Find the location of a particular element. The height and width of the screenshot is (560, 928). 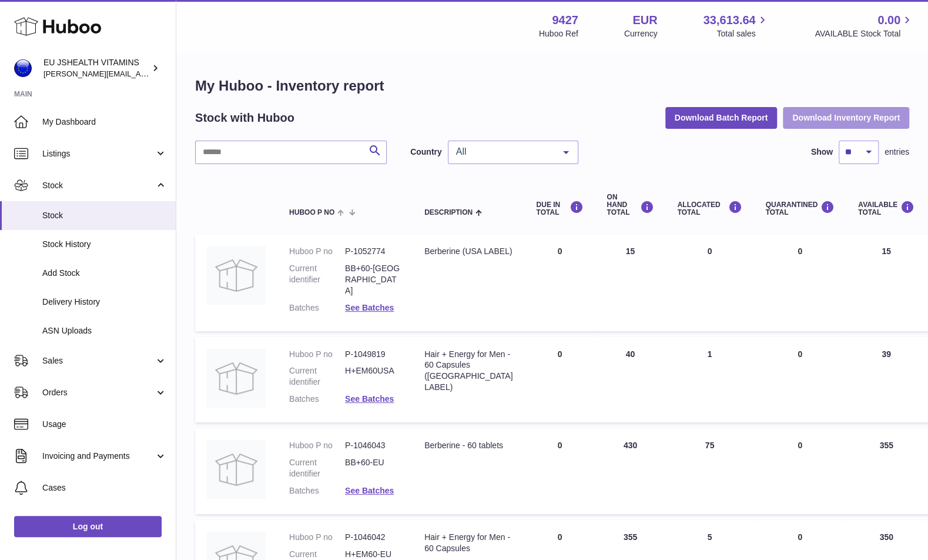

span: entries is located at coordinates (897, 152).